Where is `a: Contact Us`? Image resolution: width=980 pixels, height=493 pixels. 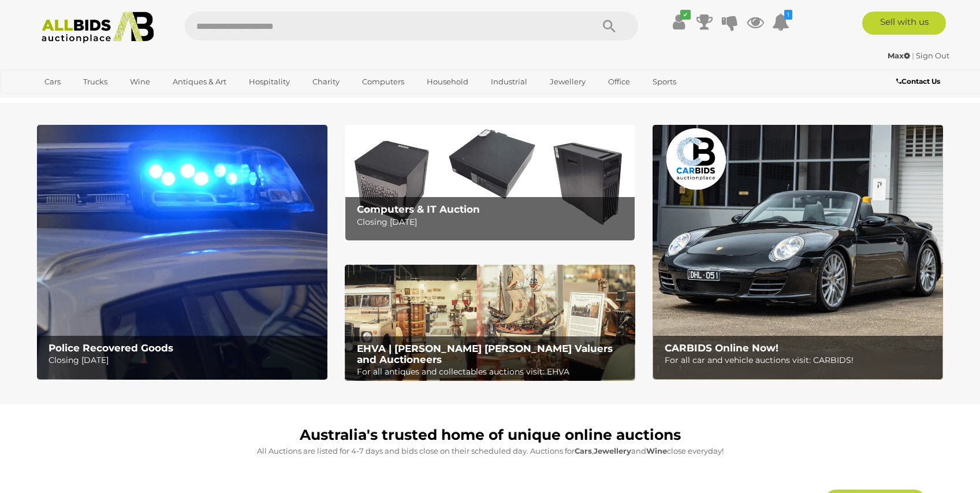 a: Contact Us is located at coordinates (919, 82).